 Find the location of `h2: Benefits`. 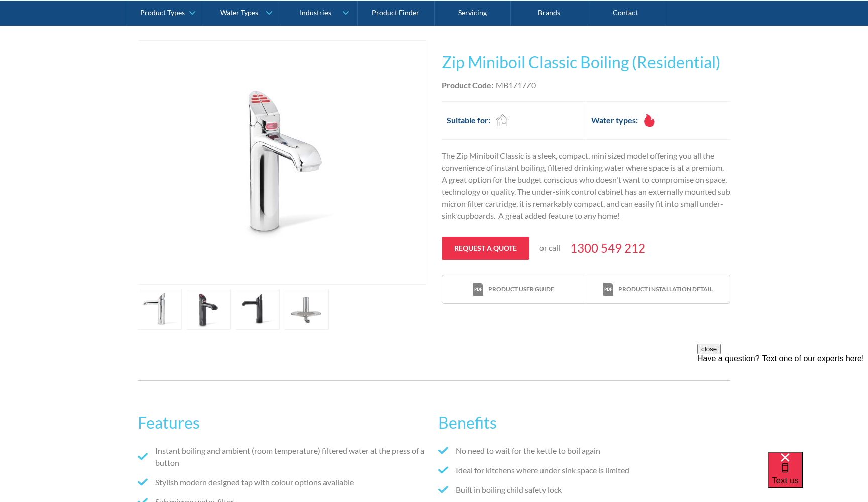

h2: Benefits is located at coordinates (585, 423).